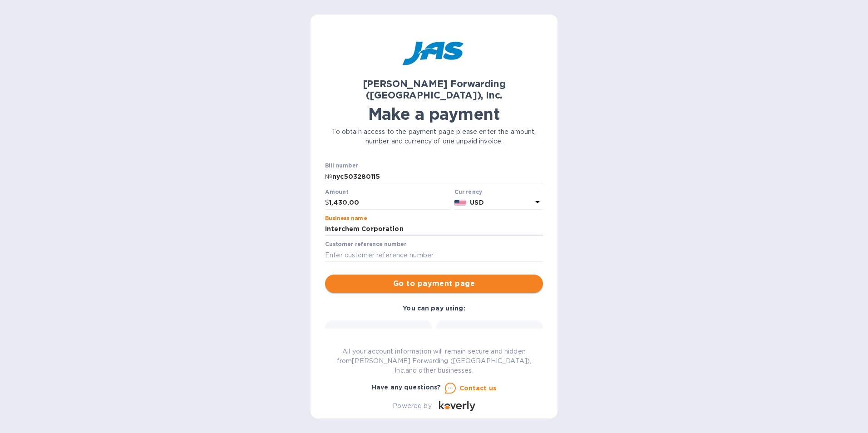 This screenshot has height=433, width=868. I want to click on label: Amount, so click(336, 192).